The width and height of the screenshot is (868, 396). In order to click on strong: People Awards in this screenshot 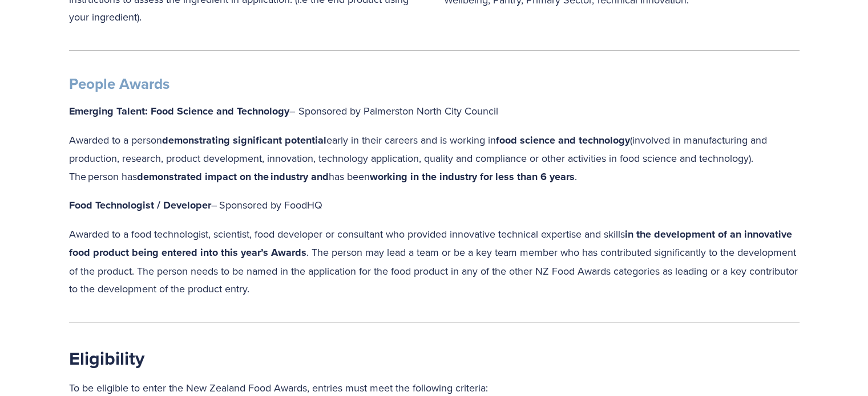, I will do `click(119, 84)`.